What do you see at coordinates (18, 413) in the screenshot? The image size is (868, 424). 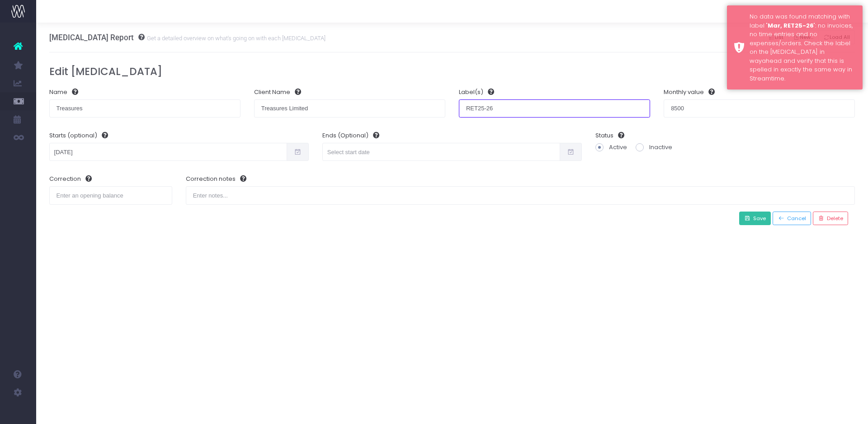 I see `img: images/default_profile_image.png` at bounding box center [18, 413].